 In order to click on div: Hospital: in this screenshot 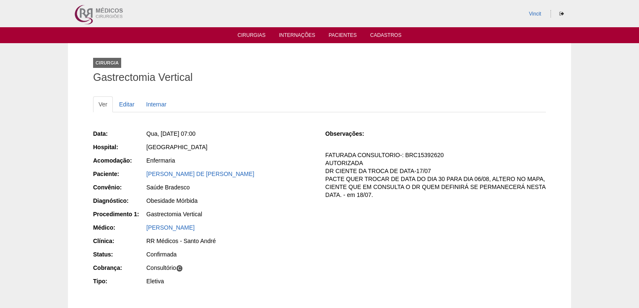, I will do `click(119, 147)`.